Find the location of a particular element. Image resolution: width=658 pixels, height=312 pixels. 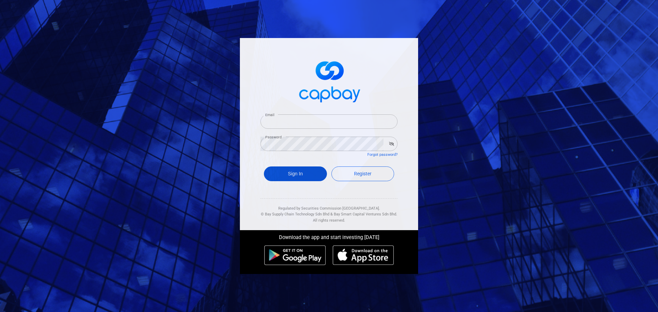

label: Password is located at coordinates (273, 137).